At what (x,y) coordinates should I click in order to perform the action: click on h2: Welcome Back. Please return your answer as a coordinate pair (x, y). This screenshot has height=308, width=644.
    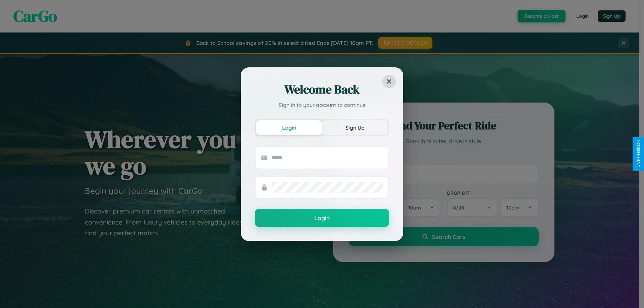
    Looking at the image, I should click on (322, 89).